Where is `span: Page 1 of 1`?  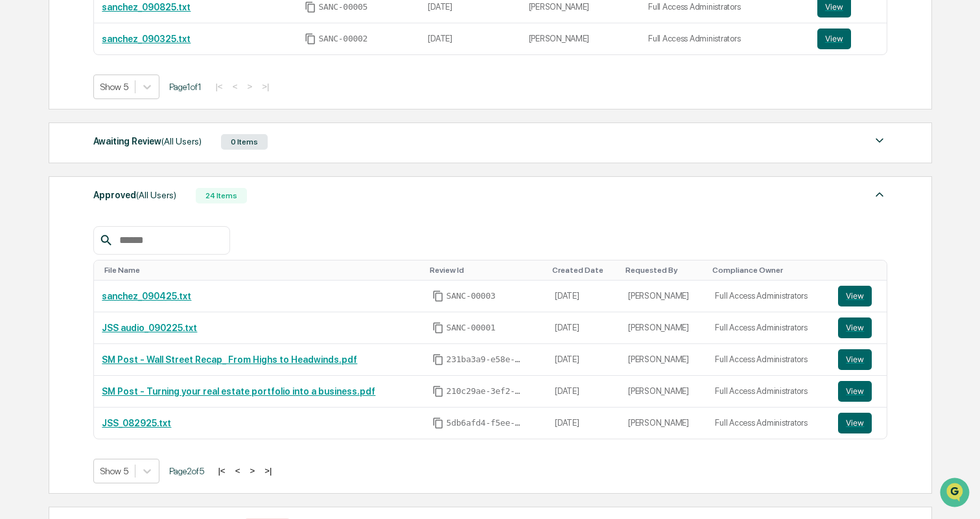 span: Page 1 of 1 is located at coordinates (185, 87).